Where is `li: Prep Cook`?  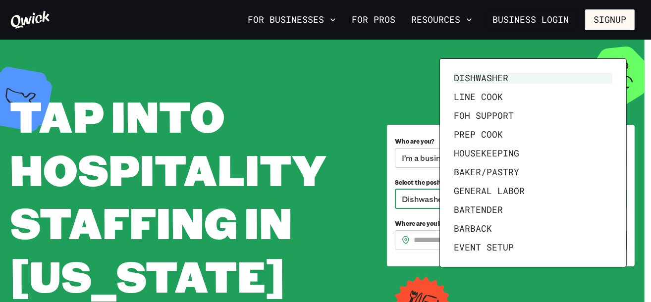 li: Prep Cook is located at coordinates (533, 135).